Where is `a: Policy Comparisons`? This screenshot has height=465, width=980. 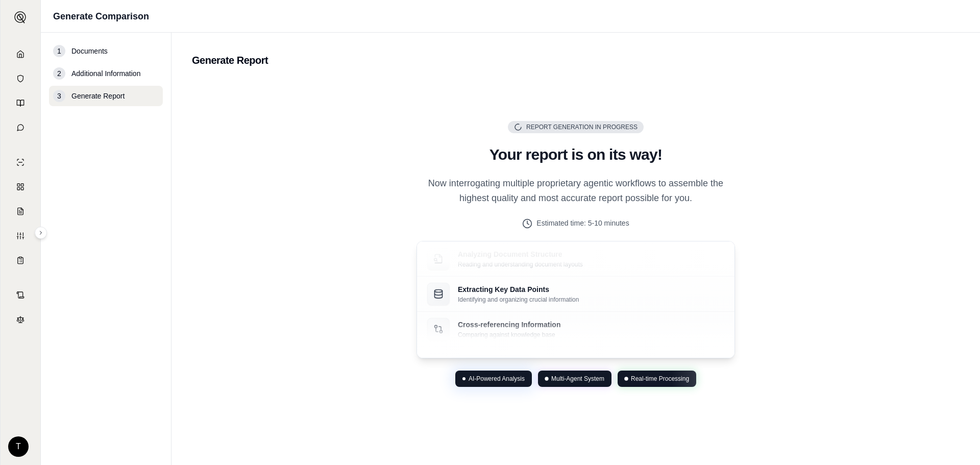 a: Policy Comparisons is located at coordinates (21, 187).